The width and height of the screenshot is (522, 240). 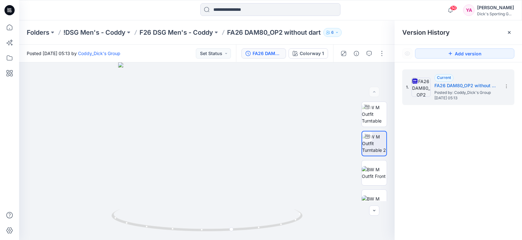 What do you see at coordinates (496, 14) in the screenshot?
I see `div: Dick's Sporting G...` at bounding box center [496, 14].